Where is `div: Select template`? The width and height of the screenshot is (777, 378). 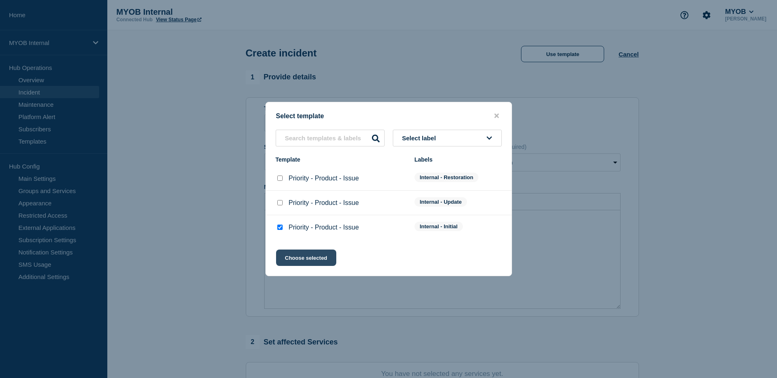
div: Select template is located at coordinates (389, 116).